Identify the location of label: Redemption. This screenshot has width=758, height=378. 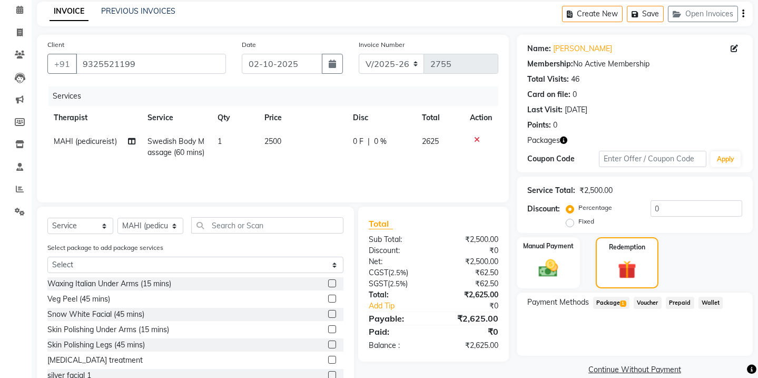
(627, 247).